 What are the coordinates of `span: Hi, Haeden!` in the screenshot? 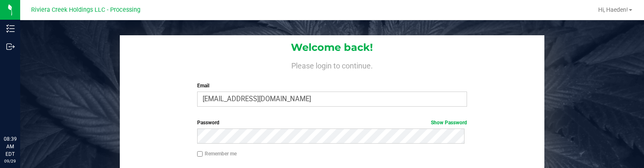 It's located at (613, 9).